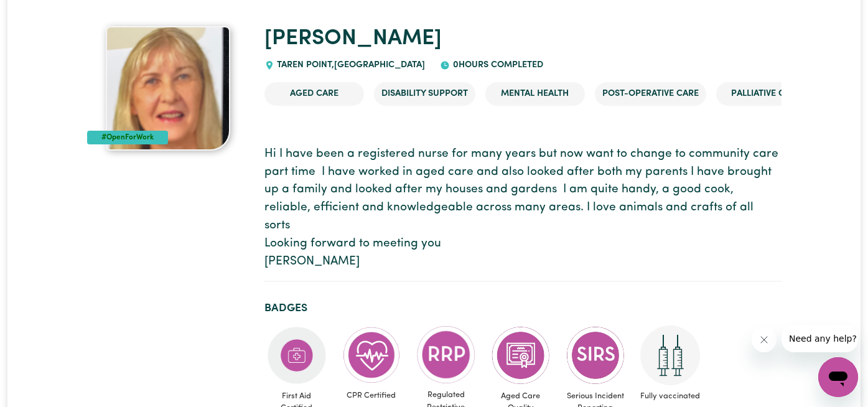  Describe the element at coordinates (314, 94) in the screenshot. I see `li: Aged Care` at that location.